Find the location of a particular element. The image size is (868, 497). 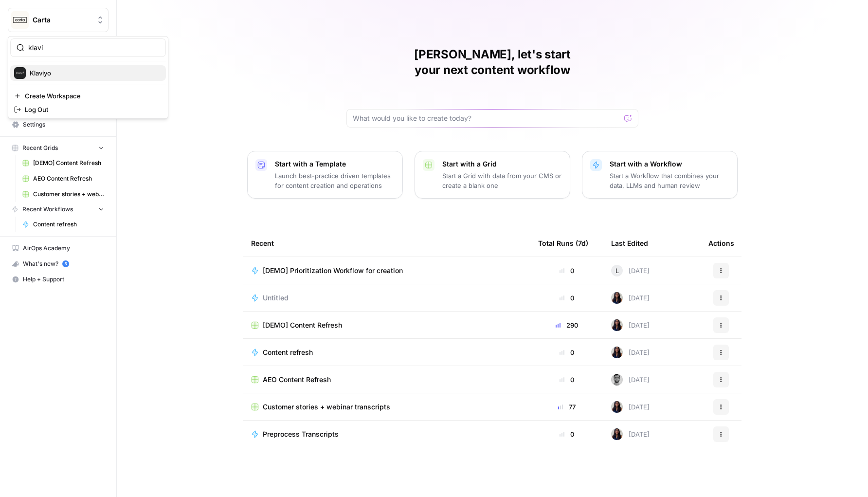

div: Workspace: Carta is located at coordinates (88, 78).